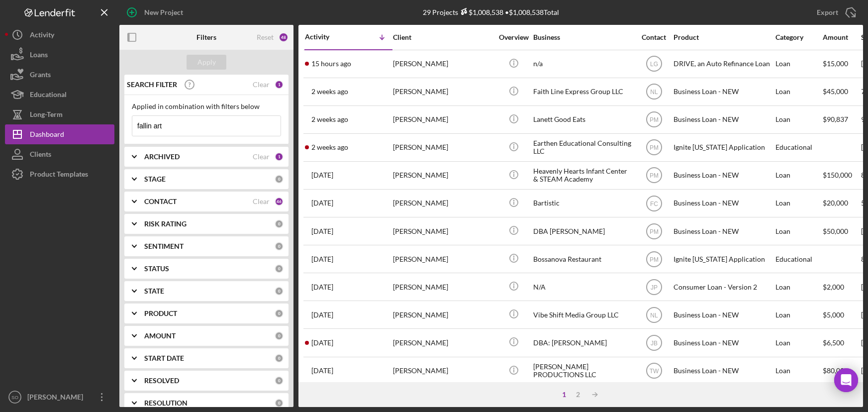 The width and height of the screenshot is (868, 412). Describe the element at coordinates (59, 35) in the screenshot. I see `button: Activity` at that location.